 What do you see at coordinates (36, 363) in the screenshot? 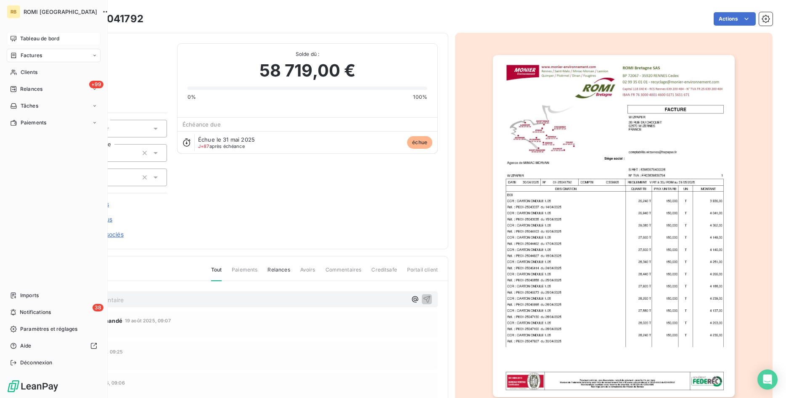
I see `span: Déconnexion` at bounding box center [36, 363].